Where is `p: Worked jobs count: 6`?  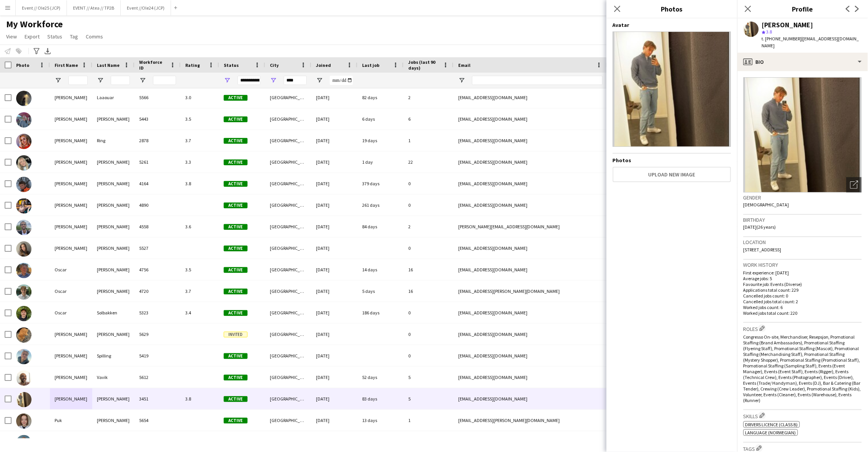 p: Worked jobs count: 6 is located at coordinates (803, 307).